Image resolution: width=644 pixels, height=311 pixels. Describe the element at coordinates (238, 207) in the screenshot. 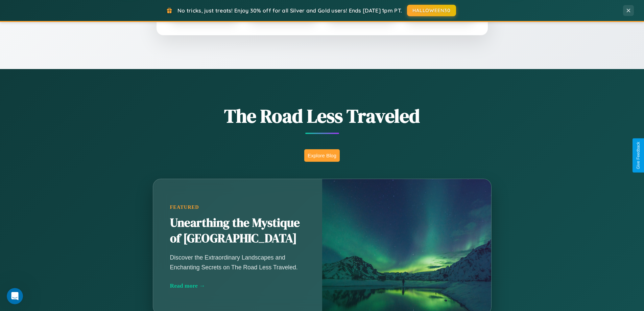

I see `div: Featured` at that location.